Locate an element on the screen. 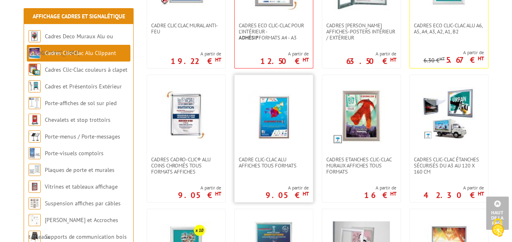 The image size is (512, 242). p: 63.50 € is located at coordinates (371, 61).